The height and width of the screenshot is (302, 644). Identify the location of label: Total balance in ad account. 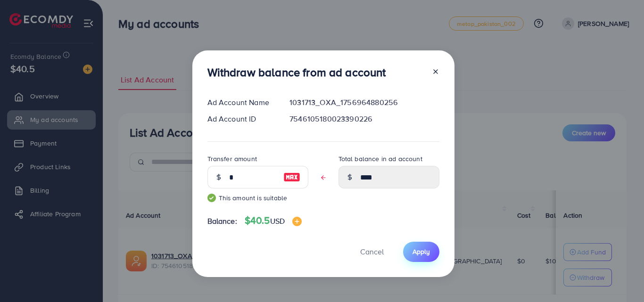
(381, 159).